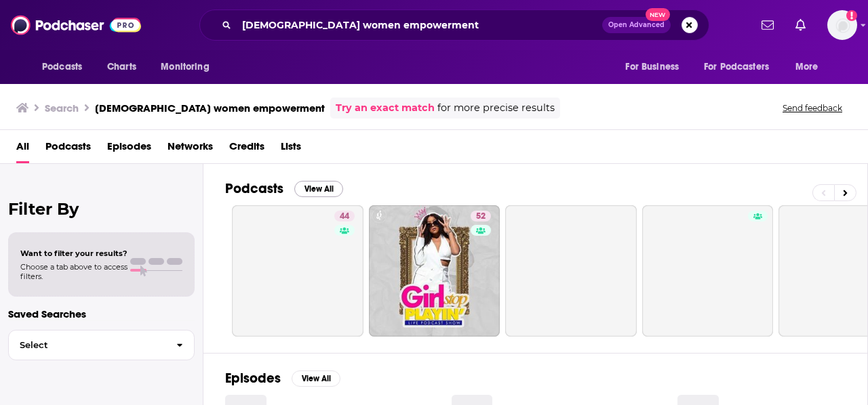 The width and height of the screenshot is (868, 405). Describe the element at coordinates (657, 14) in the screenshot. I see `span: New` at that location.